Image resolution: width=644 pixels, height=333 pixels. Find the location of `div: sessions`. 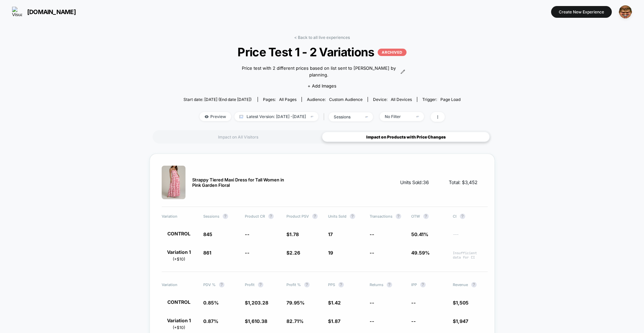

div: sessions is located at coordinates (347, 117).